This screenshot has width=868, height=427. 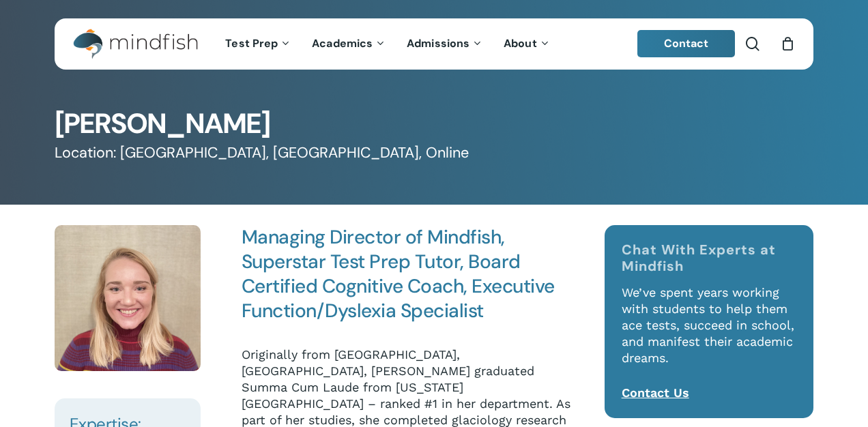 I want to click on span: About, so click(x=520, y=43).